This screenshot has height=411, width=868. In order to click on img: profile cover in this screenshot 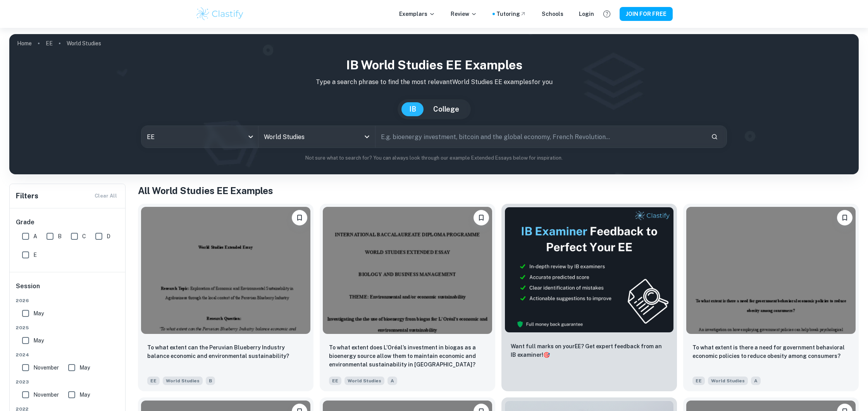, I will do `click(434, 104)`.